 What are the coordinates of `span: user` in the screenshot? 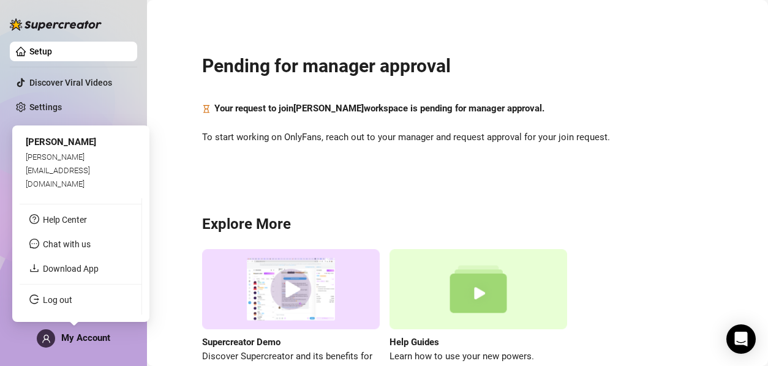 It's located at (46, 339).